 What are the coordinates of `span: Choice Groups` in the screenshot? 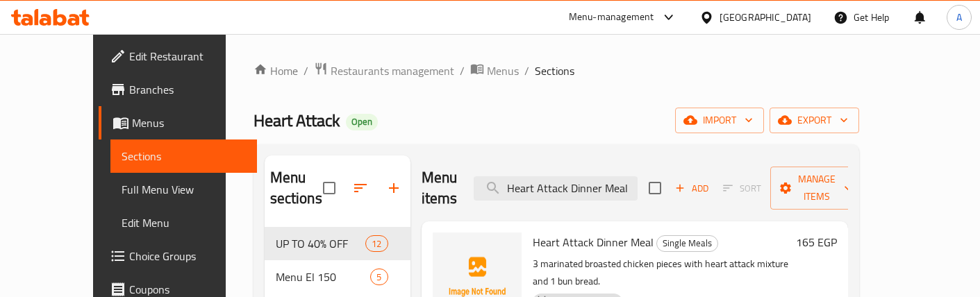 It's located at (188, 256).